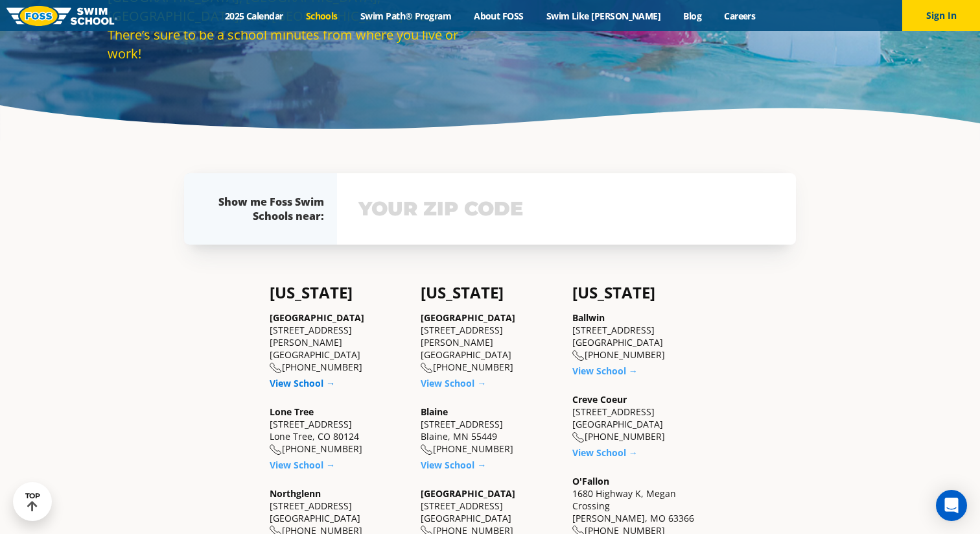 This screenshot has height=534, width=980. What do you see at coordinates (322, 16) in the screenshot?
I see `a: Schools` at bounding box center [322, 16].